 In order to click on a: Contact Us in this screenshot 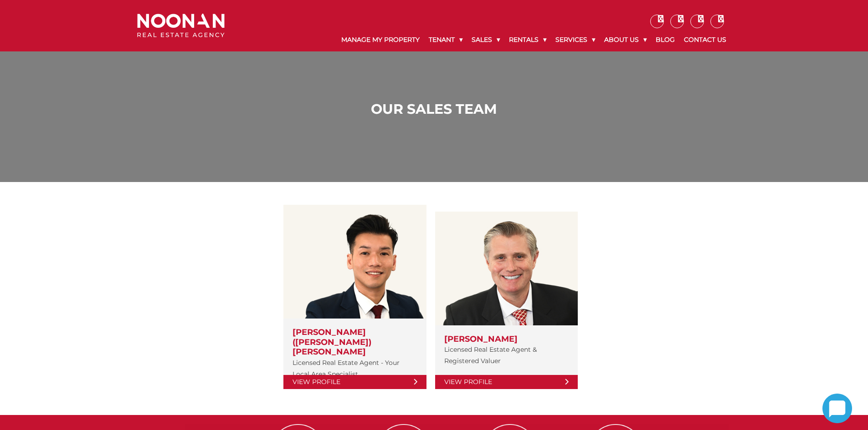, I will do `click(705, 39)`.